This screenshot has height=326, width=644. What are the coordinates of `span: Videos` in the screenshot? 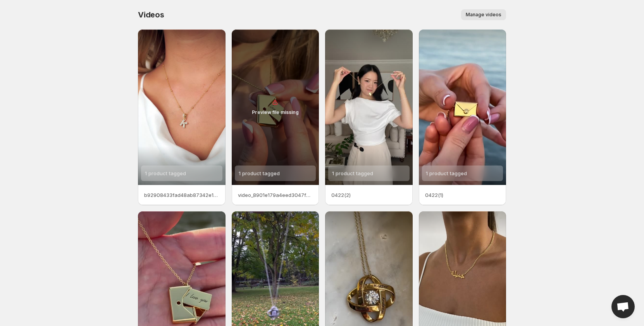 It's located at (151, 15).